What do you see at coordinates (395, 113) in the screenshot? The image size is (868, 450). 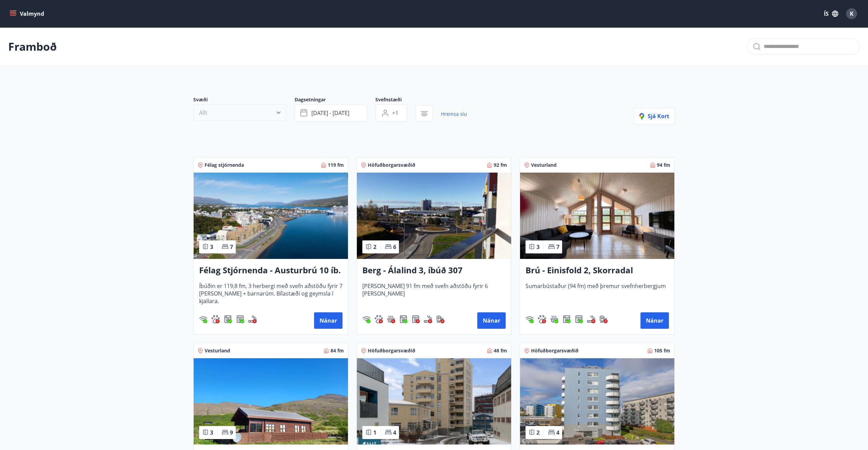 I see `span: +1` at bounding box center [395, 113].